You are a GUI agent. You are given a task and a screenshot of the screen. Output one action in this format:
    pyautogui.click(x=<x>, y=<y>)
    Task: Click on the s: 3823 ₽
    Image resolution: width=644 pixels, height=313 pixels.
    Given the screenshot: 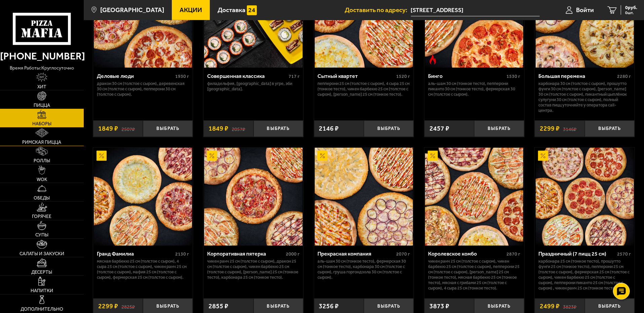 What is the action you would take?
    pyautogui.click(x=570, y=307)
    